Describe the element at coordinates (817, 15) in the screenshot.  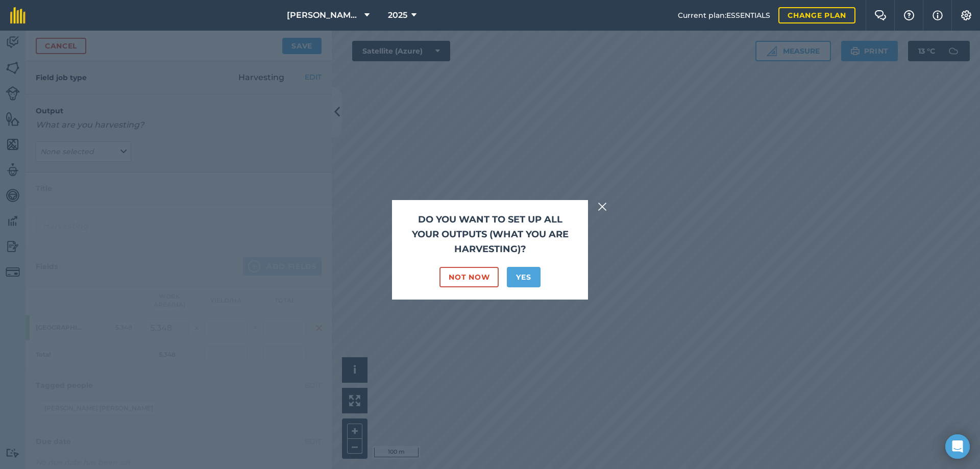
I see `a: Change plan` at that location.